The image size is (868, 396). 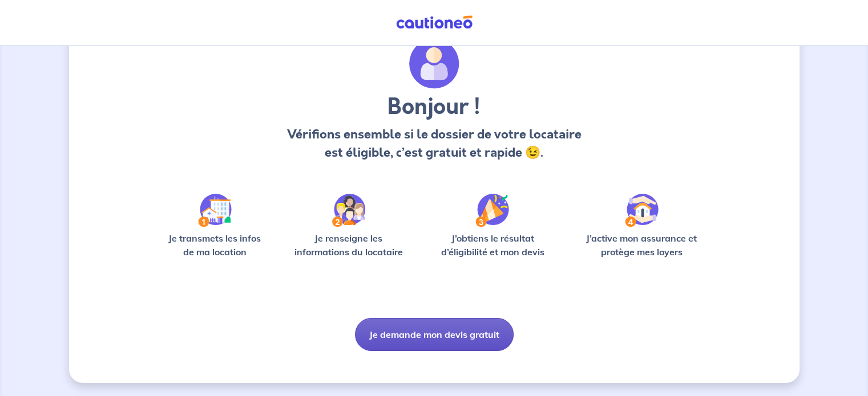 I want to click on button: Je demande mon devis gratuit, so click(x=434, y=334).